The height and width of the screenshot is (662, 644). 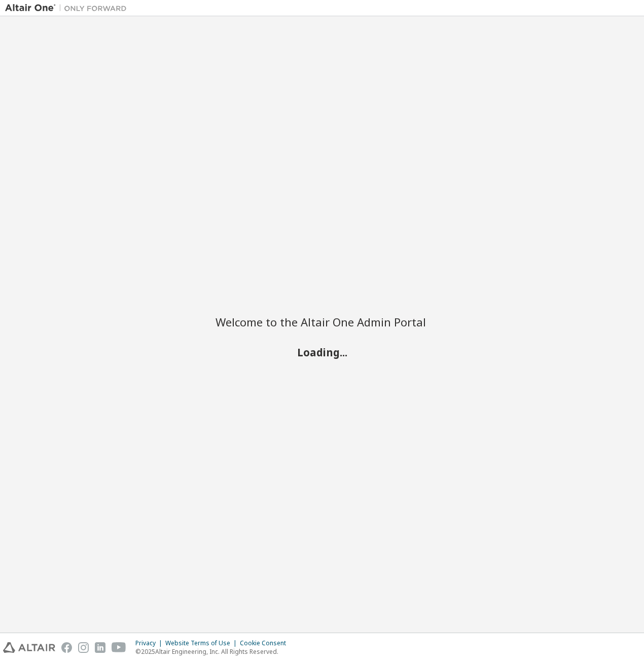 I want to click on div: Privacy, so click(x=151, y=643).